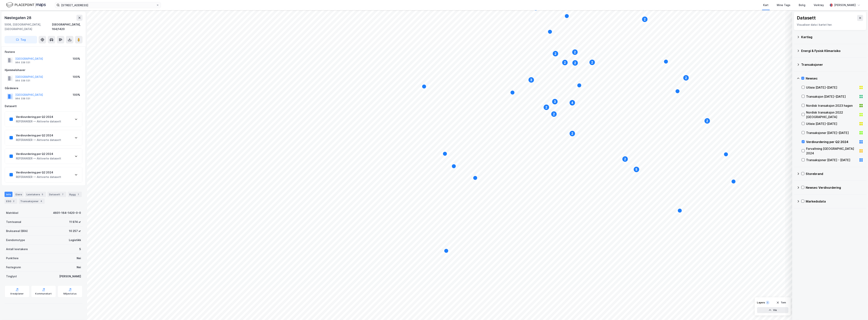 Image resolution: width=868 pixels, height=320 pixels. What do you see at coordinates (834, 174) in the screenshot?
I see `div: Storebrand` at bounding box center [834, 174].